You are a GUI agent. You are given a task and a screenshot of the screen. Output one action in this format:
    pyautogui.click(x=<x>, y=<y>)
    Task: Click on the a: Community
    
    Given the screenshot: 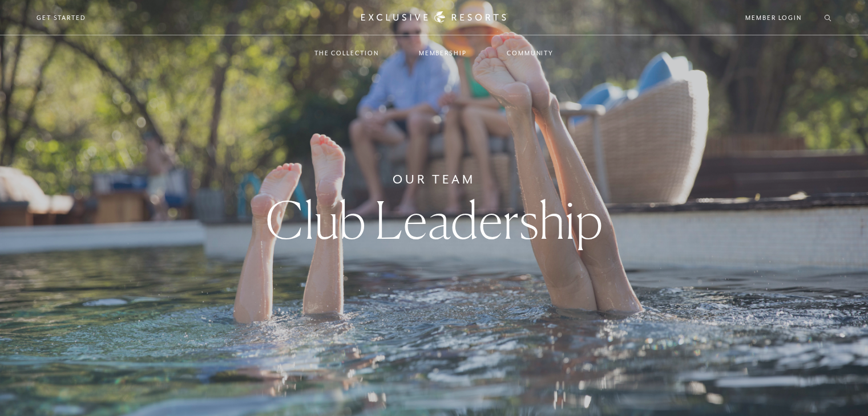 What is the action you would take?
    pyautogui.click(x=530, y=53)
    